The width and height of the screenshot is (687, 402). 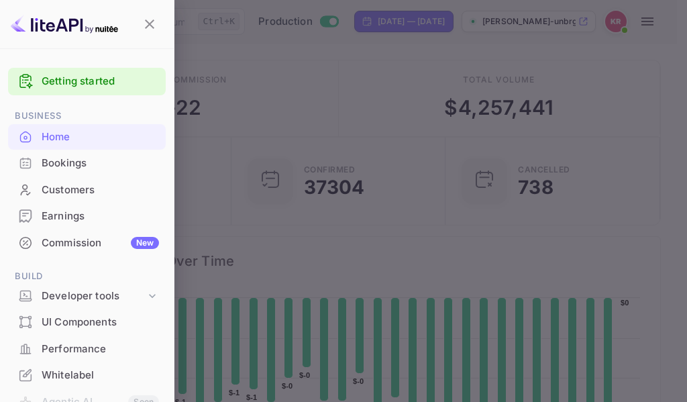 I want to click on span: Build, so click(x=86, y=276).